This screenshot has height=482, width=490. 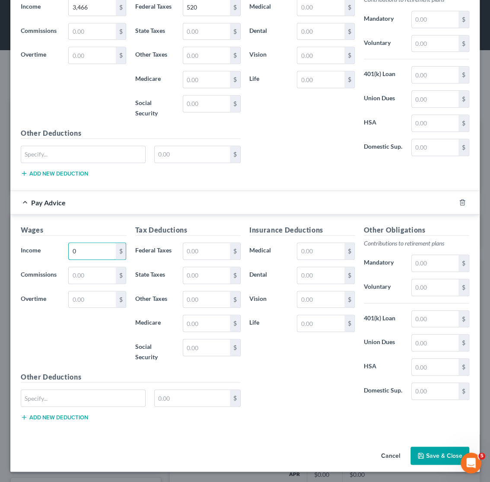 I want to click on label: Voluntary, so click(x=384, y=288).